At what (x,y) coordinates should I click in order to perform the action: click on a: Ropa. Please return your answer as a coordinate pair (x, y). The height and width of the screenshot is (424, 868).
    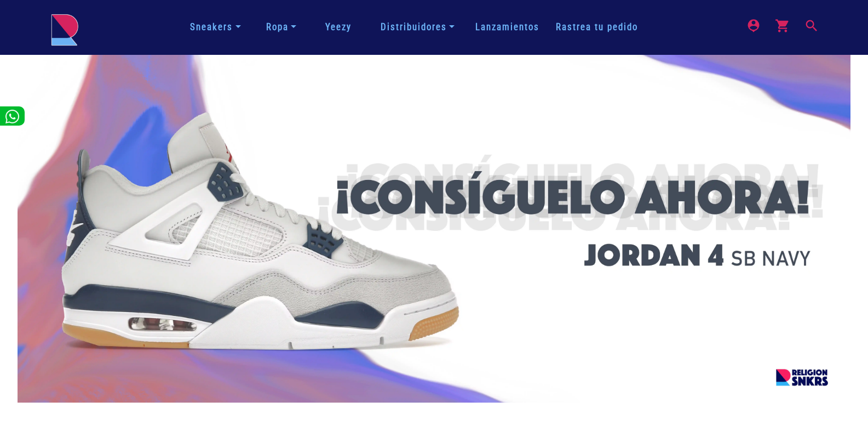
    Looking at the image, I should click on (281, 27).